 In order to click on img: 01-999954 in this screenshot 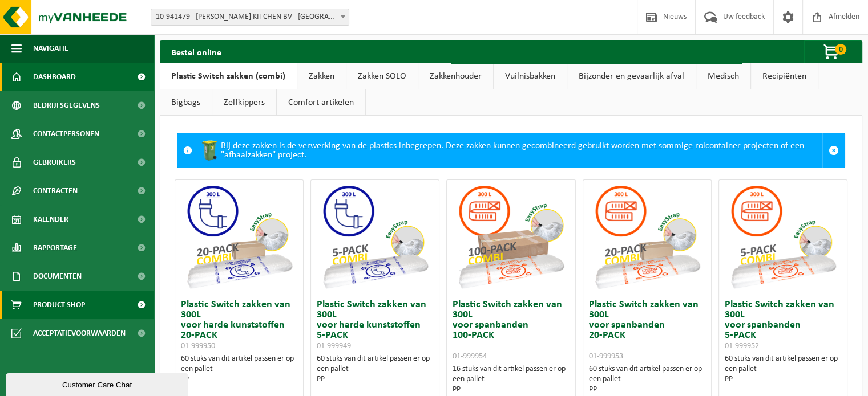, I will do `click(511, 237)`.